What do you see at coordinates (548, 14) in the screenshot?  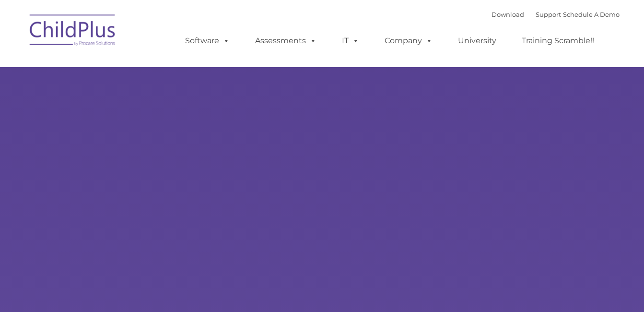 I see `a: Support` at bounding box center [548, 14].